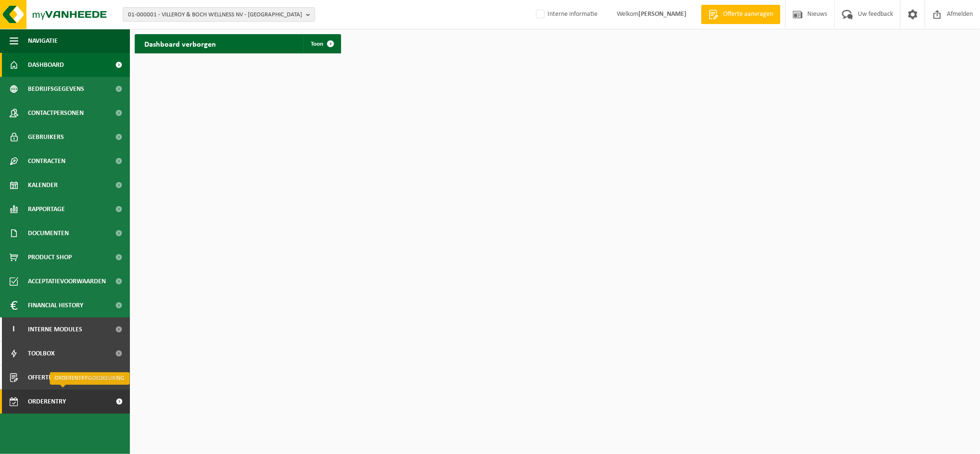  Describe the element at coordinates (49, 233) in the screenshot. I see `span: Documenten` at that location.